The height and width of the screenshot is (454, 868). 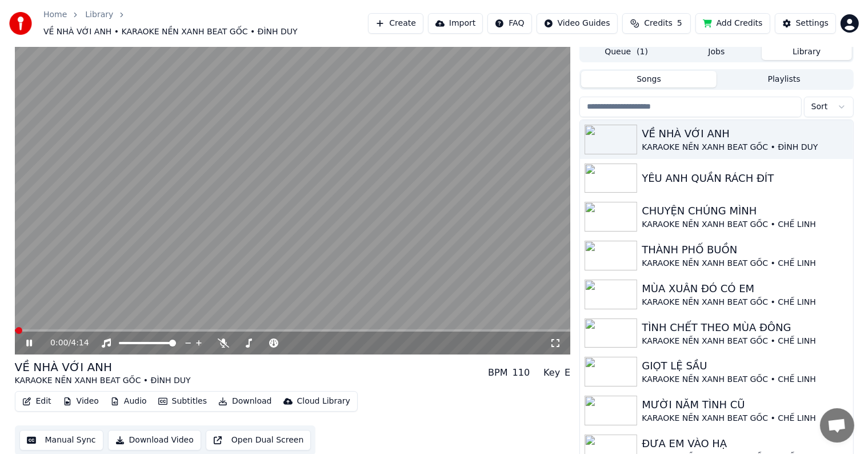 What do you see at coordinates (627, 51) in the screenshot?
I see `button: Queue` at bounding box center [627, 51].